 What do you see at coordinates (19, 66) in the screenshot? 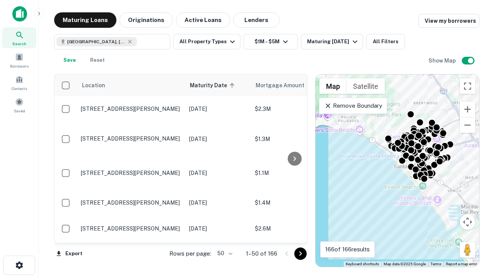
I see `span: Borrowers` at bounding box center [19, 66].